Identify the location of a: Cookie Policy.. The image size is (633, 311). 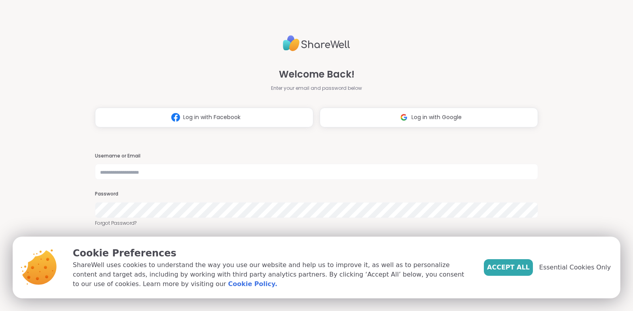
(253, 284).